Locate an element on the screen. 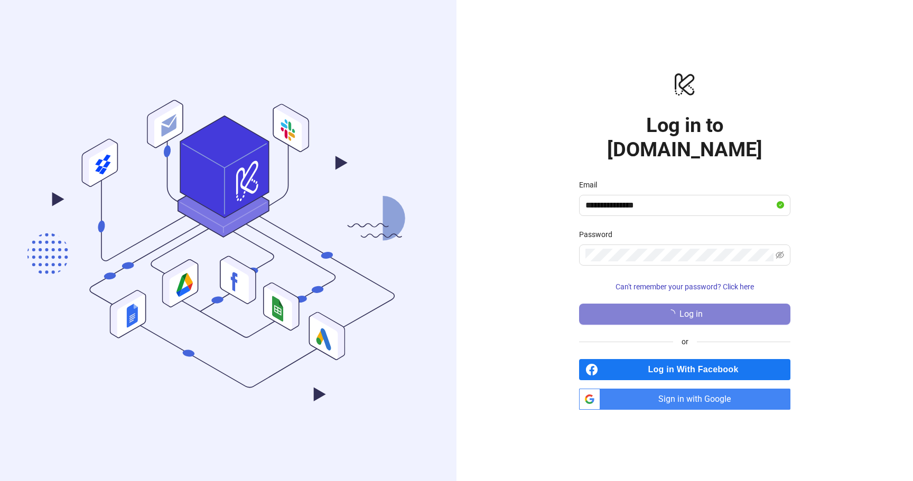 The height and width of the screenshot is (481, 913). a: Sign in with Google is located at coordinates (685, 399).